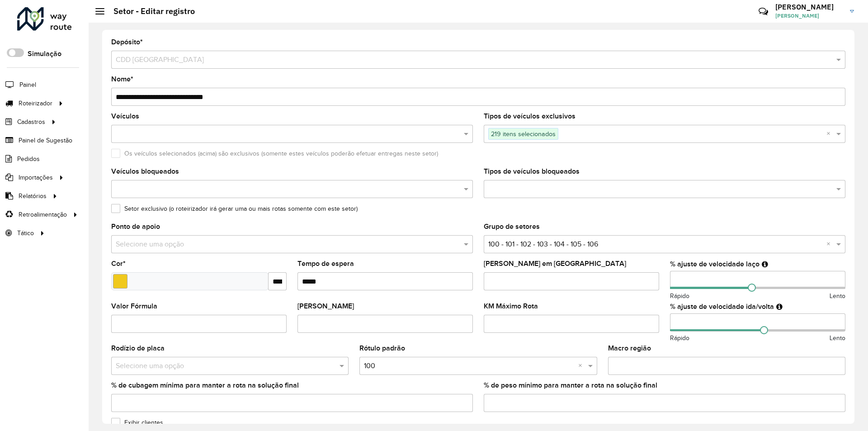 This screenshot has height=431, width=868. Describe the element at coordinates (765, 264) in the screenshot. I see `em: Ajuste de velocidade do veículo entre clientes` at that location.